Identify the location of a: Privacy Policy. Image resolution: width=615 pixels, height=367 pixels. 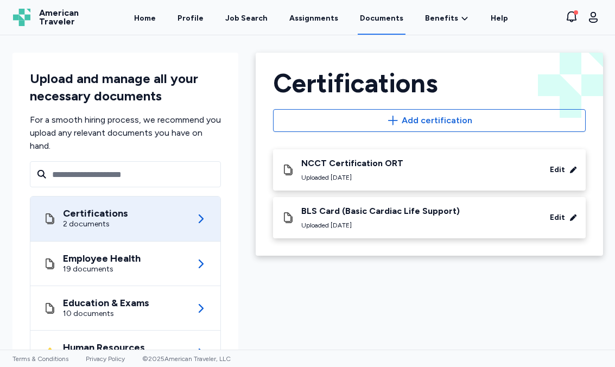
(105, 359).